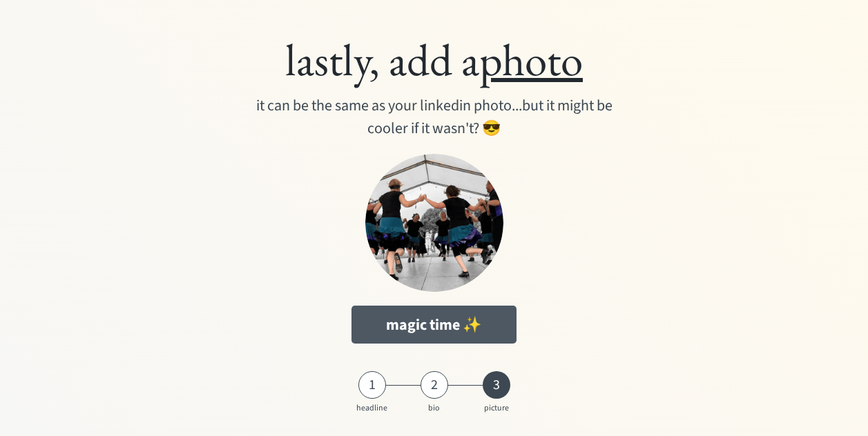  I want to click on div: lastly, add a, so click(434, 60).